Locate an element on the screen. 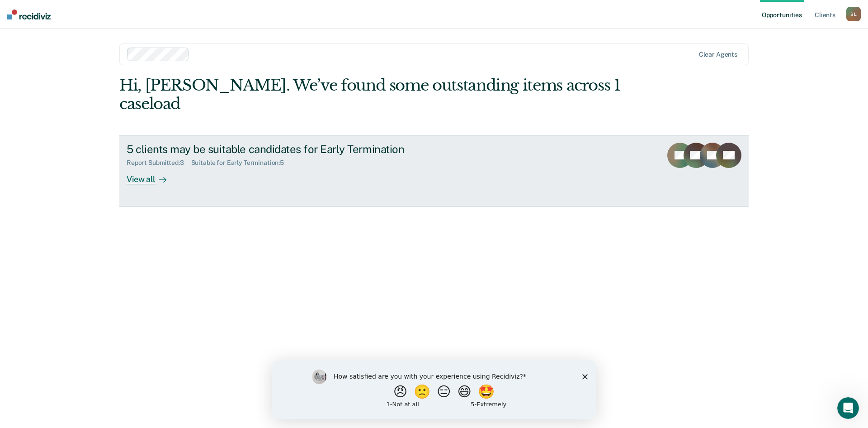  button: 5 is located at coordinates (214, 31).